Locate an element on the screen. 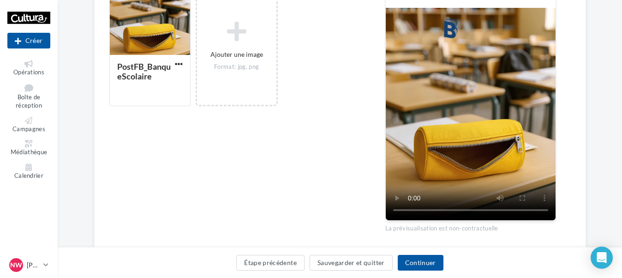 This screenshot has width=622, height=278. span: Opérations is located at coordinates (29, 72).